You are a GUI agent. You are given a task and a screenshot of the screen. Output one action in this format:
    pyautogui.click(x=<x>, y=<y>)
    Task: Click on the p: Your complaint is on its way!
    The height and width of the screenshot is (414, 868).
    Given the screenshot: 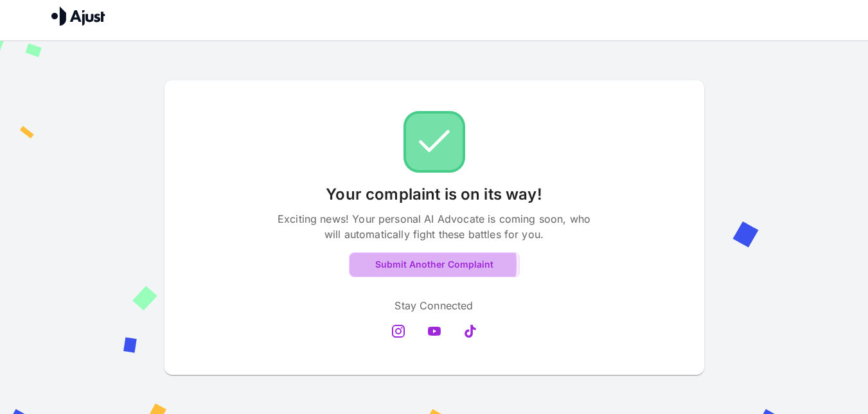 What is the action you would take?
    pyautogui.click(x=434, y=195)
    